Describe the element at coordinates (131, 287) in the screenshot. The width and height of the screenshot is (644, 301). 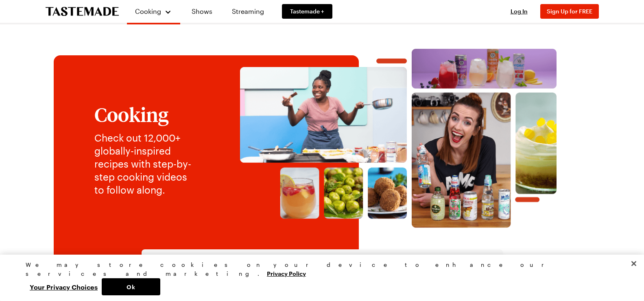
I see `button: Ok` at that location.